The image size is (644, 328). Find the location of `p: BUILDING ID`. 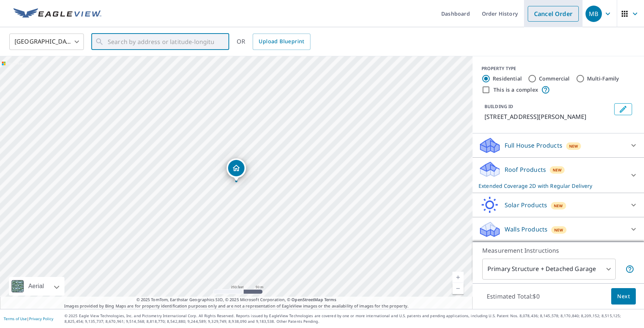

p: BUILDING ID is located at coordinates (499, 106).